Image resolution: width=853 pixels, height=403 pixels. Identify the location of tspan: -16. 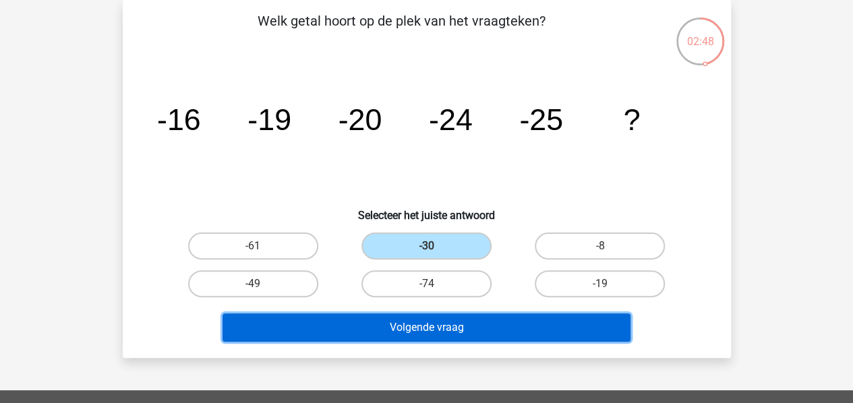
(178, 119).